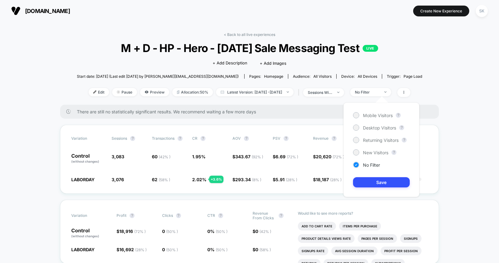 The width and height of the screenshot is (499, 263). I want to click on span: 343.67, so click(249, 157).